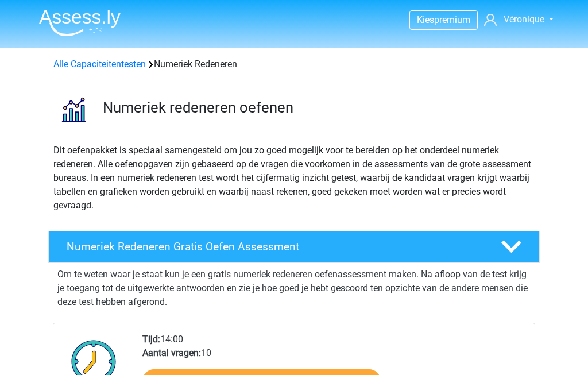  I want to click on h3: Numeriek redeneren oefenen, so click(316, 108).